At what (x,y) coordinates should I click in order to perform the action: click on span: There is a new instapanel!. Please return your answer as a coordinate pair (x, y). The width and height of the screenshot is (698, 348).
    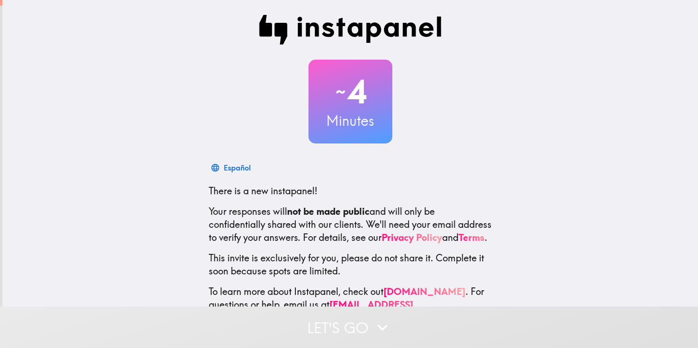
    Looking at the image, I should click on (263, 191).